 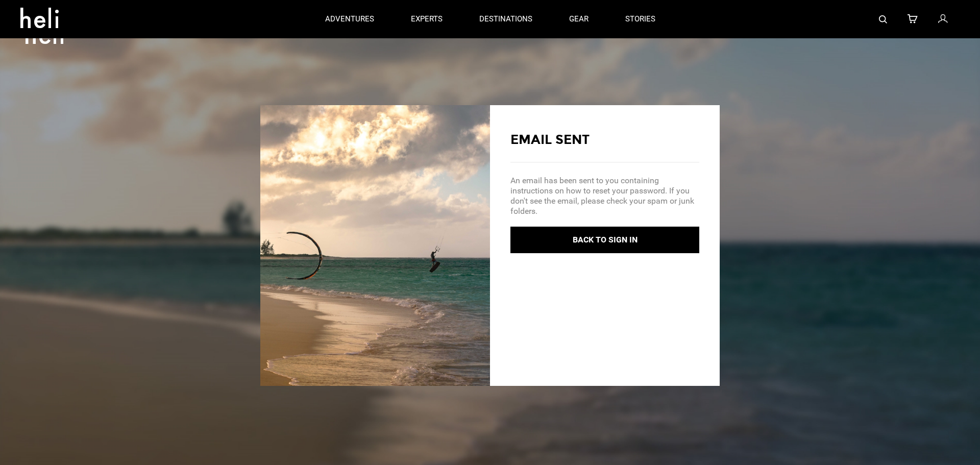 What do you see at coordinates (605, 239) in the screenshot?
I see `a: imagesBack to Sign In` at bounding box center [605, 239].